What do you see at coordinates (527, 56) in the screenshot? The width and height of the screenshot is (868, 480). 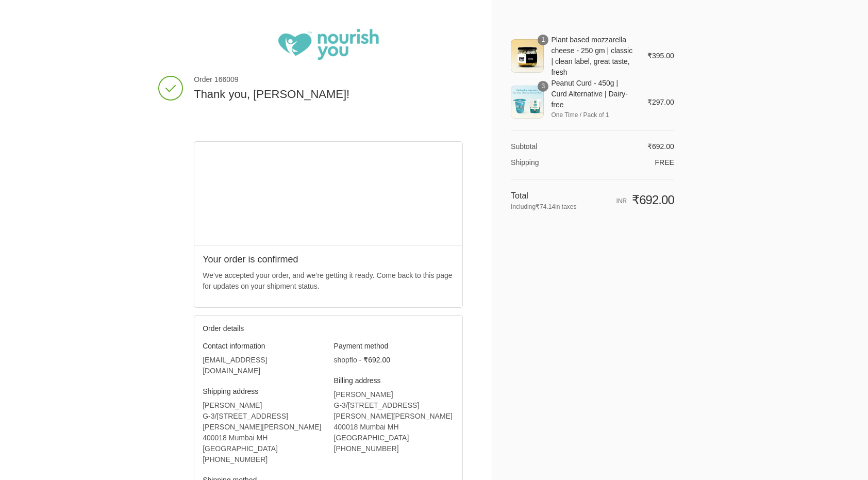 I see `img: Plant based mozzarella cheese - 250 gm | classic | clean label, great taste, fresh` at bounding box center [527, 56].